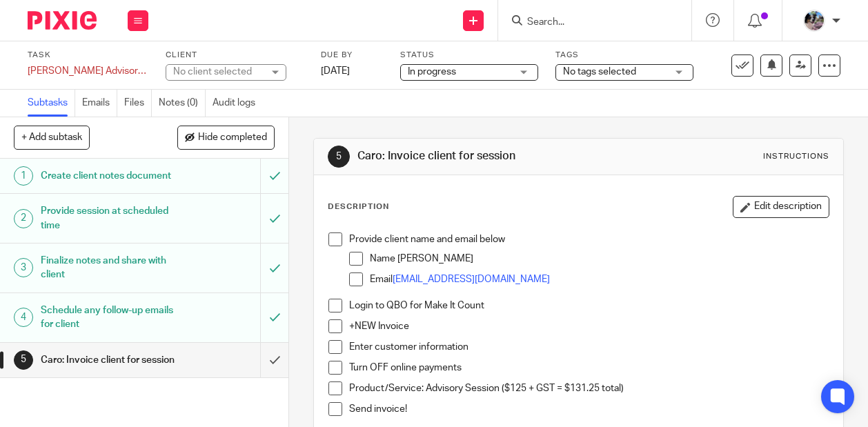  What do you see at coordinates (62, 20) in the screenshot?
I see `img: Pixie` at bounding box center [62, 20].